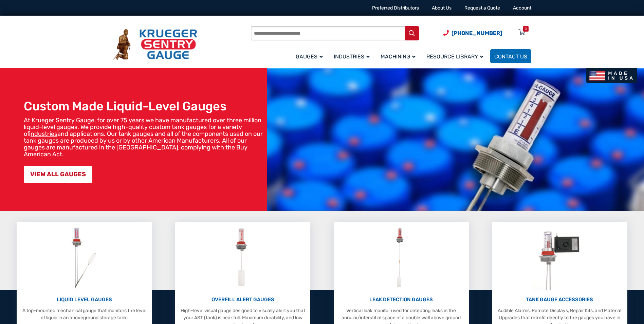 This screenshot has height=324, width=644. Describe the element at coordinates (58, 174) in the screenshot. I see `a: VIEW ALL GAUGES` at that location.